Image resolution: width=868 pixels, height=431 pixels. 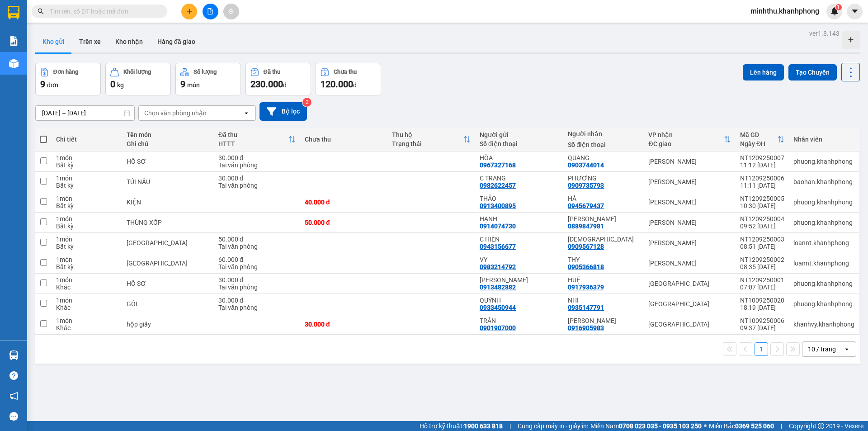 What do you see at coordinates (14, 395) in the screenshot?
I see `span: notification` at bounding box center [14, 395].